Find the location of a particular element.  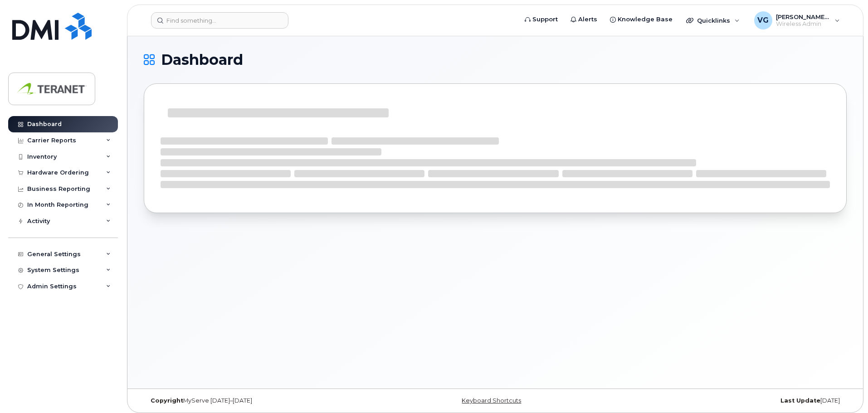

strong: Copyright is located at coordinates (167, 401).